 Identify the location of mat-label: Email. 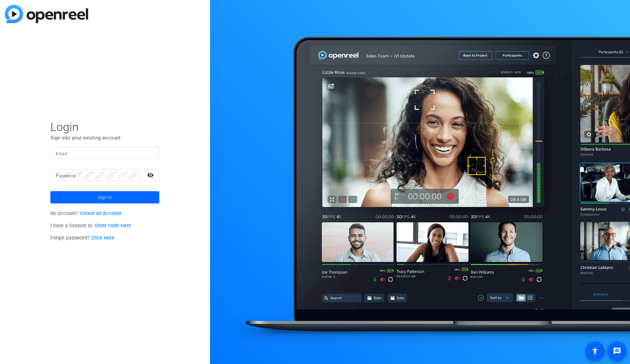
(61, 154).